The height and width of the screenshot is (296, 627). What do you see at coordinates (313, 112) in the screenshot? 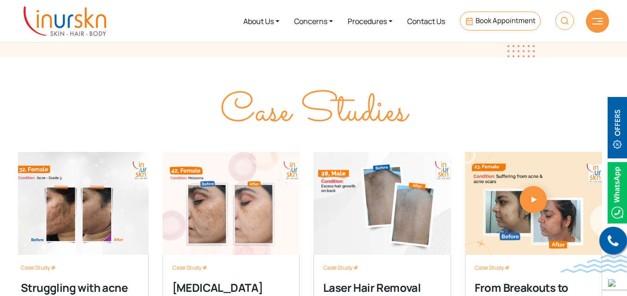
I see `span: Case Studies` at bounding box center [313, 112].